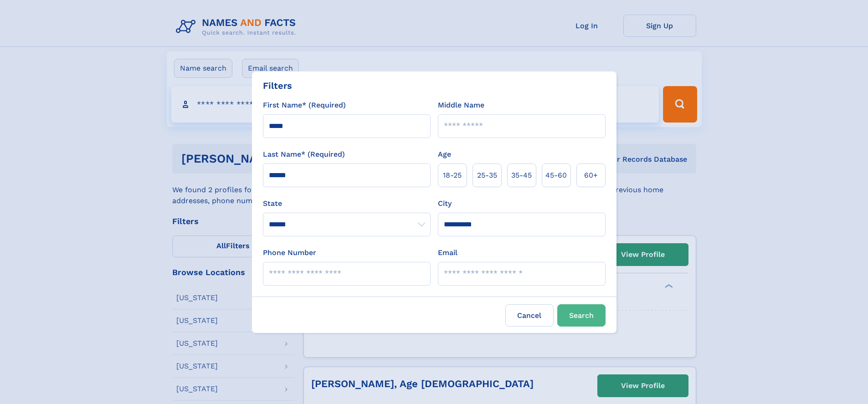  Describe the element at coordinates (521, 175) in the screenshot. I see `span: 35‑45` at that location.